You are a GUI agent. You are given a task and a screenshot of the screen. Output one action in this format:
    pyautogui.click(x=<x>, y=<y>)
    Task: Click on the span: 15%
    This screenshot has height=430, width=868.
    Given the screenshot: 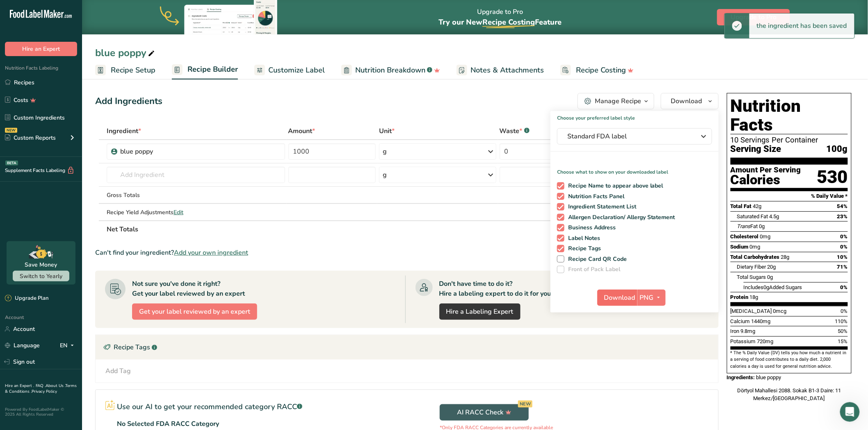 What is the action you would take?
    pyautogui.click(x=843, y=341)
    